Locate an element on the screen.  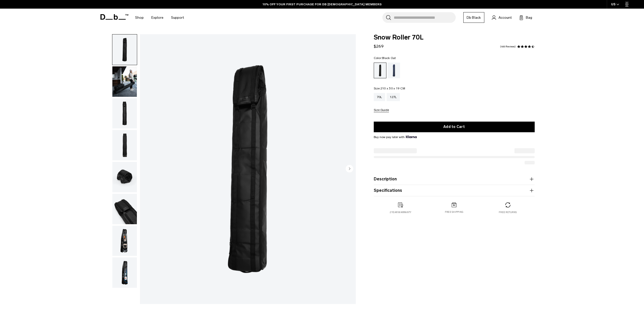
a: 127L is located at coordinates (393, 97).